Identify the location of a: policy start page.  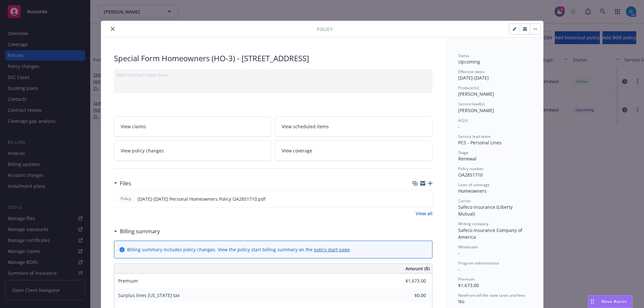
(332, 249).